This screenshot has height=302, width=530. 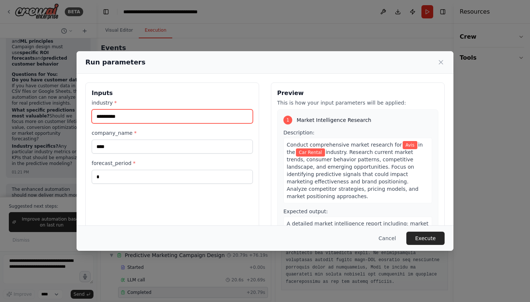 I want to click on span: Variable: industry, so click(x=310, y=152).